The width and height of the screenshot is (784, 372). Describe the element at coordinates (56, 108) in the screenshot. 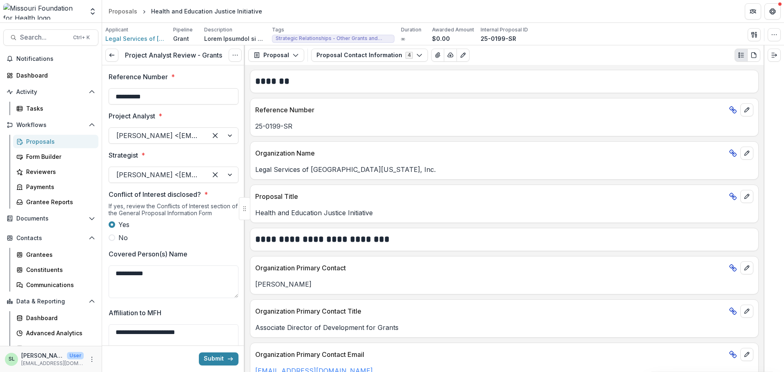

I see `a: Tasks` at that location.